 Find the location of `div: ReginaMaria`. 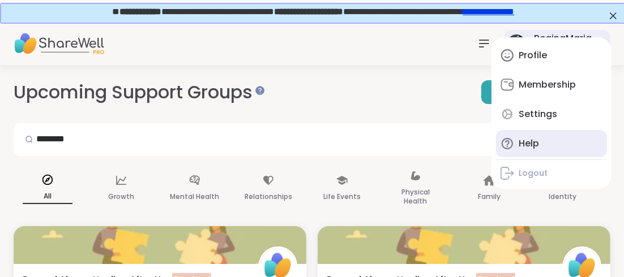

div: ReginaMaria is located at coordinates (563, 39).